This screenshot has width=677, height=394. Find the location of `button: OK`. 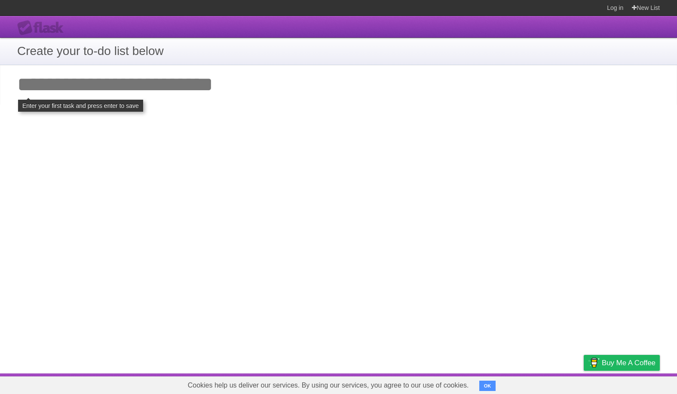

button: OK is located at coordinates (488, 386).